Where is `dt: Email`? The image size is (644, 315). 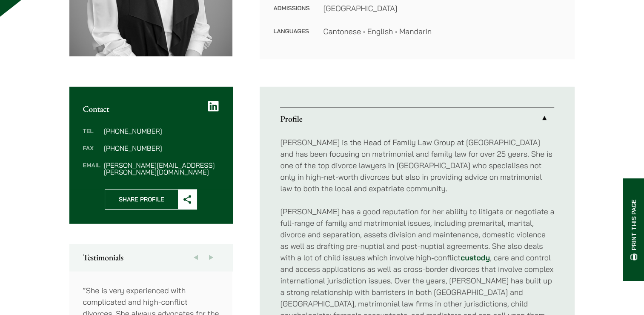 dt: Email is located at coordinates (92, 169).